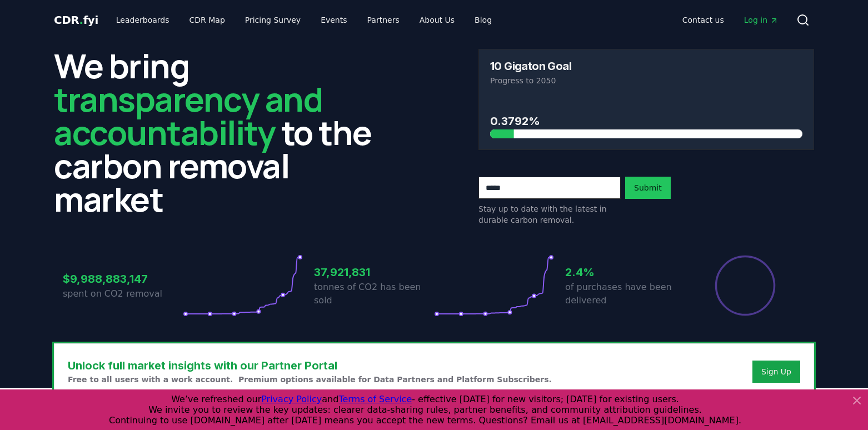  Describe the element at coordinates (76, 20) in the screenshot. I see `span: CDR fyi` at that location.